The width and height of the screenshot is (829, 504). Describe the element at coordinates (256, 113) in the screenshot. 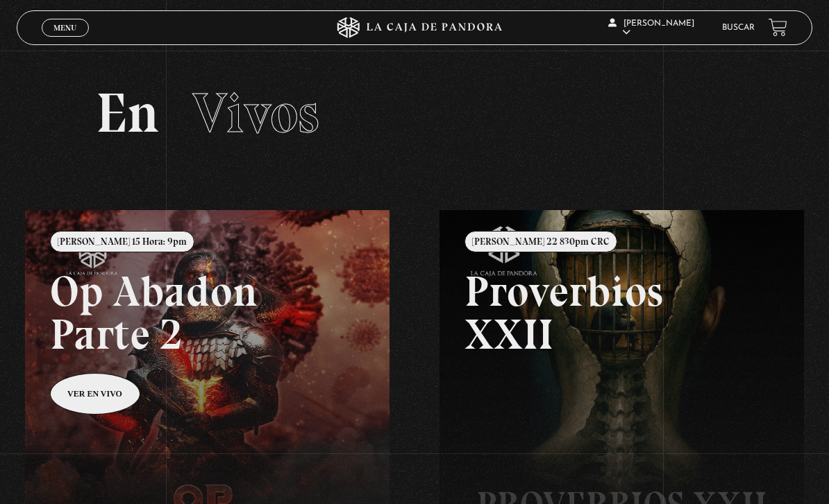

I see `span: Vivos` at that location.